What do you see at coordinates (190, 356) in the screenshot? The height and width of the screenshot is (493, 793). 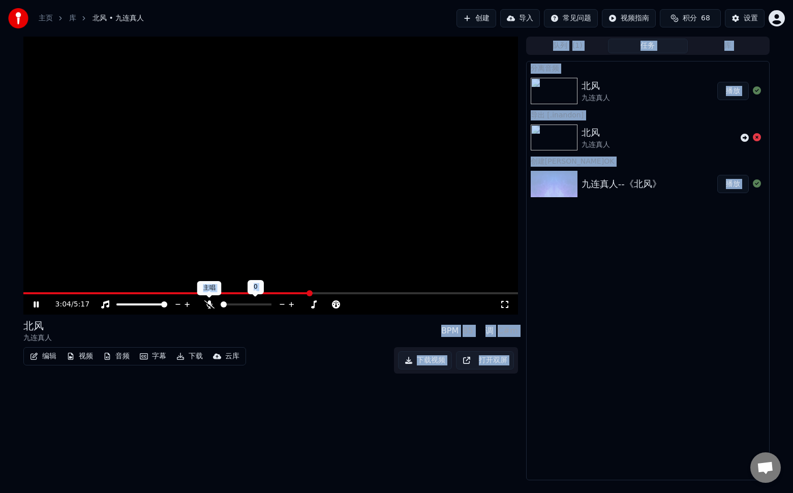 I see `button: 下载` at bounding box center [190, 356].